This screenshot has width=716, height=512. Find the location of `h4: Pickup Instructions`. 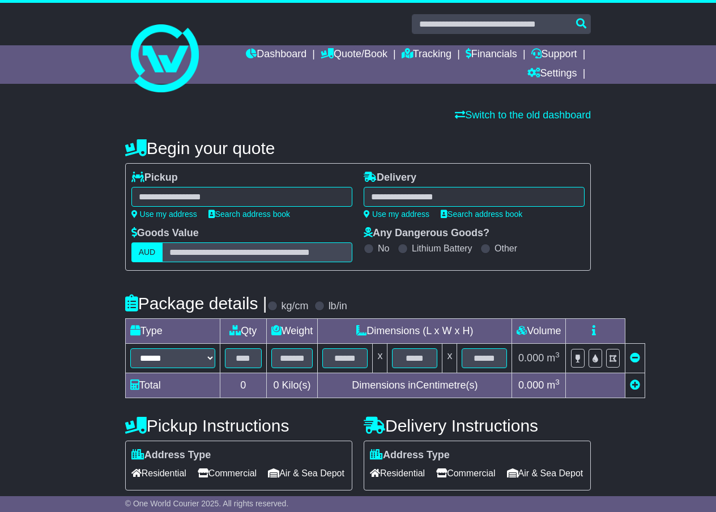

h4: Pickup Instructions is located at coordinates (239, 425).